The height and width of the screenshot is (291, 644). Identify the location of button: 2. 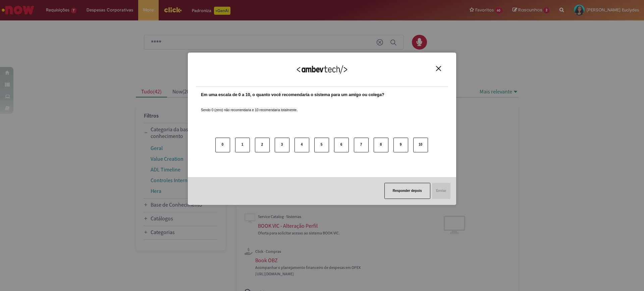
(262, 145).